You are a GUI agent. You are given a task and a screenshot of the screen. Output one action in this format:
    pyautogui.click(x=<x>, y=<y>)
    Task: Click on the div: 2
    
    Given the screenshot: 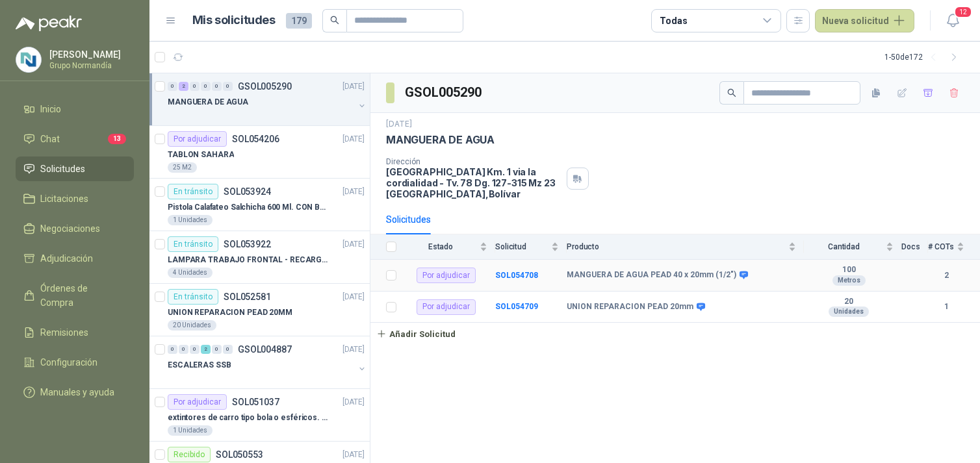 What is the action you would take?
    pyautogui.click(x=205, y=349)
    